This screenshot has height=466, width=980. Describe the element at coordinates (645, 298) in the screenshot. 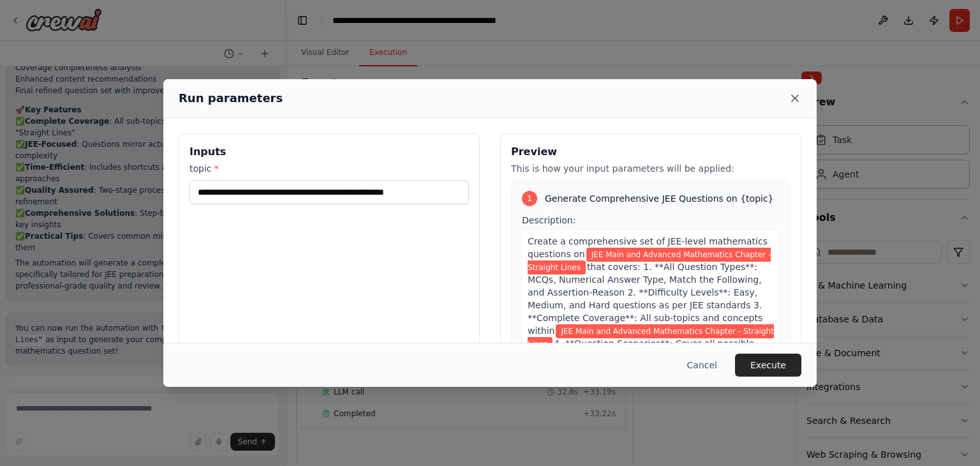

I see `span: that covers: 1. **All Question Types**: MCQs, Numerical Answer Type, Match the Following, and Ass...` at that location.